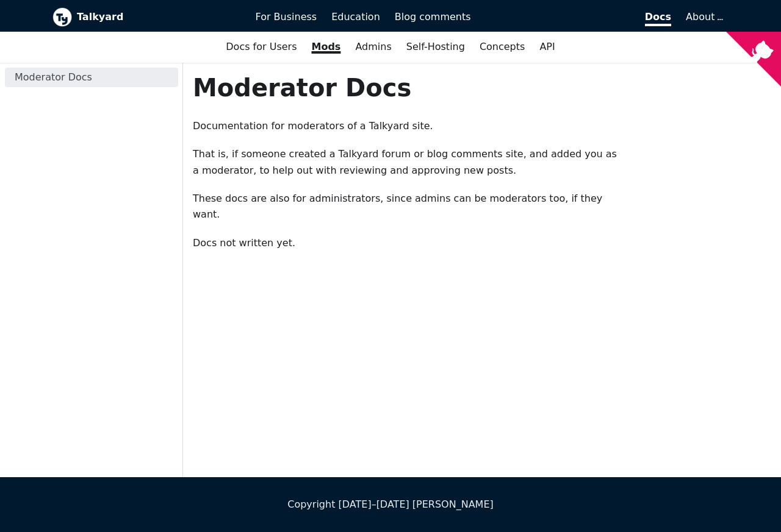 The height and width of the screenshot is (532, 781). I want to click on span: About, so click(704, 16).